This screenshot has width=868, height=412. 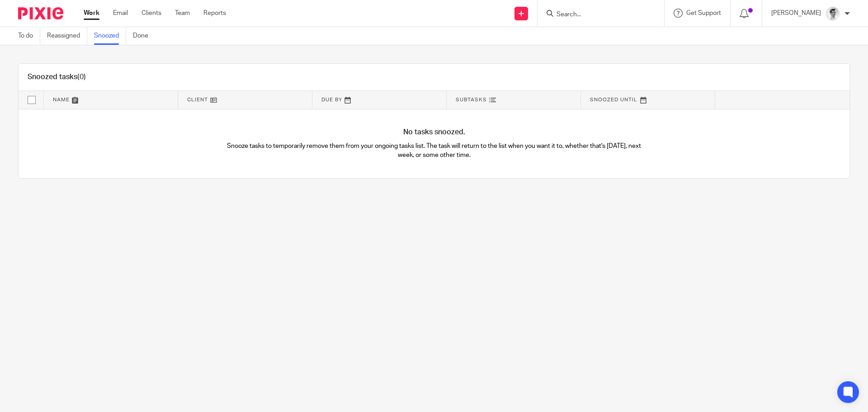 What do you see at coordinates (67, 36) in the screenshot?
I see `a: Reassigned` at bounding box center [67, 36].